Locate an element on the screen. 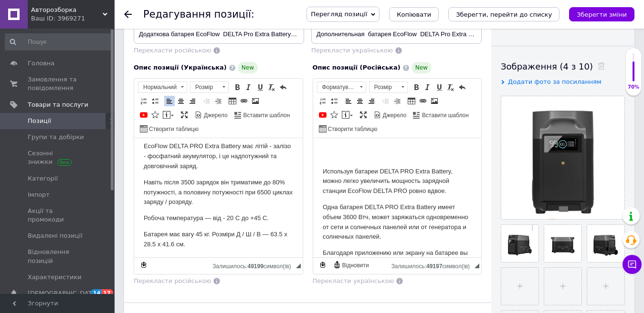 Image resolution: width=644 pixels, height=313 pixels. span: Опис позиції (Українська) is located at coordinates (180, 67).